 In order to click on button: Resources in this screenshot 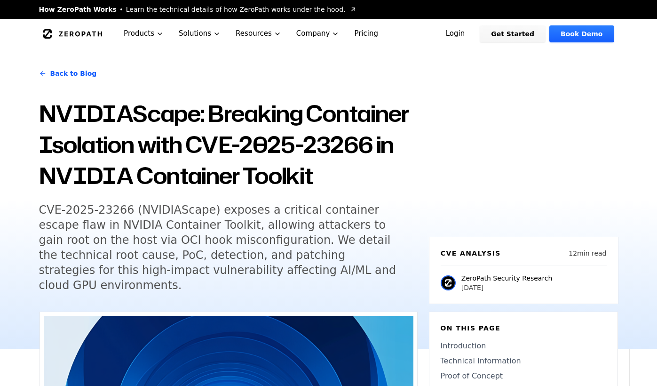, I will do `click(258, 33)`.